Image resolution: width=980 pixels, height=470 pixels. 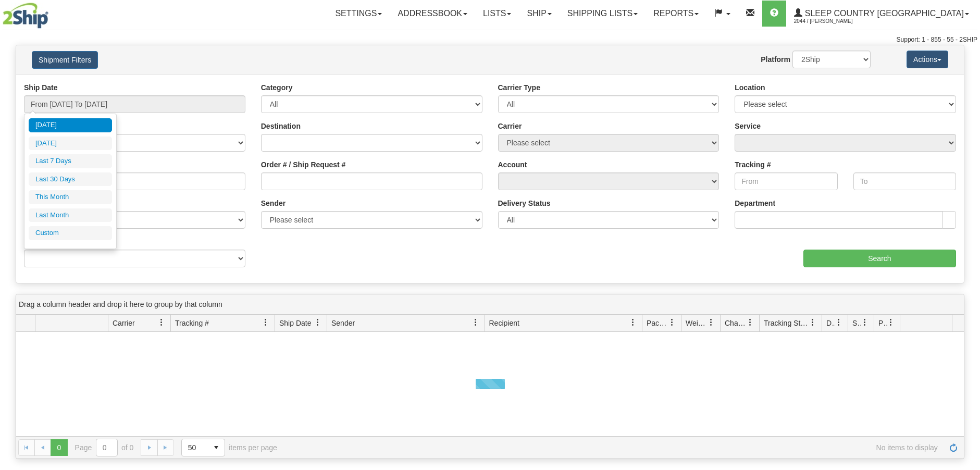 I want to click on a: Refresh, so click(x=953, y=447).